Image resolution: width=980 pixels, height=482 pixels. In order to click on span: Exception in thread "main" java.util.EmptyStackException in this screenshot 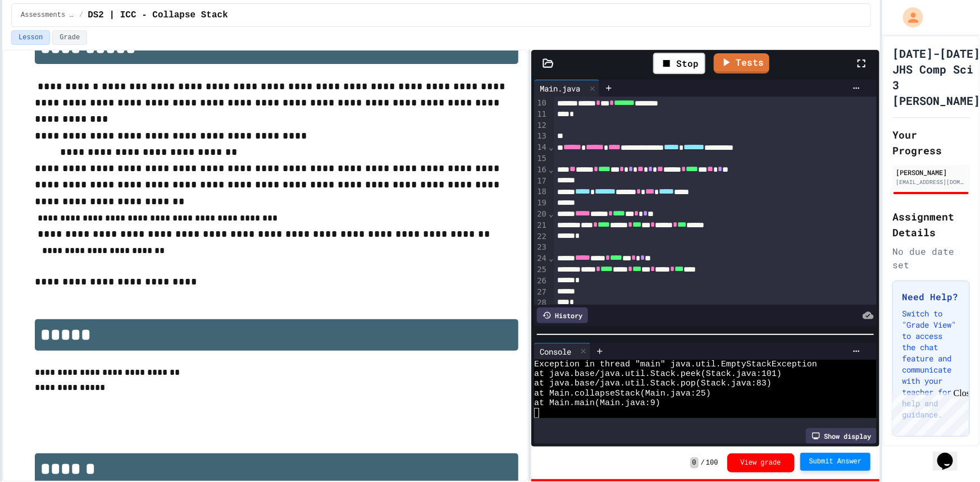, I will do `click(676, 365)`.